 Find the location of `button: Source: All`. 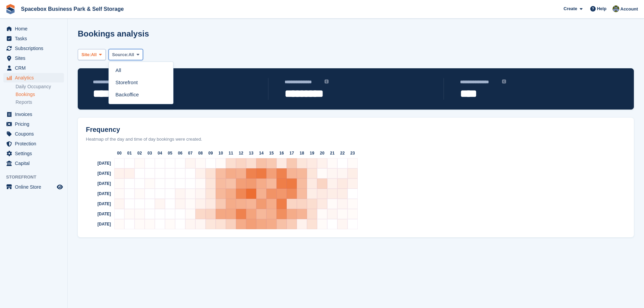

button: Source: All is located at coordinates (126, 54).